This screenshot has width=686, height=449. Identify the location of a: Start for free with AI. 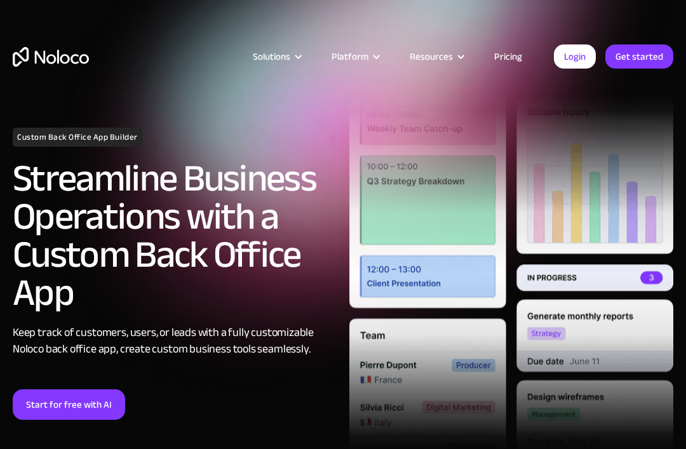
(69, 404).